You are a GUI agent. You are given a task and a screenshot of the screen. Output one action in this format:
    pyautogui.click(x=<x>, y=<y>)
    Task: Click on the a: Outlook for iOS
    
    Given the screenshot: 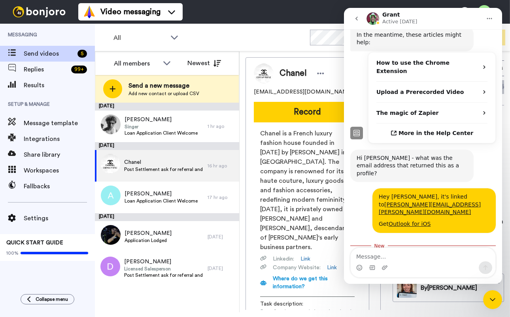 What is the action you would take?
    pyautogui.click(x=66, y=216)
    